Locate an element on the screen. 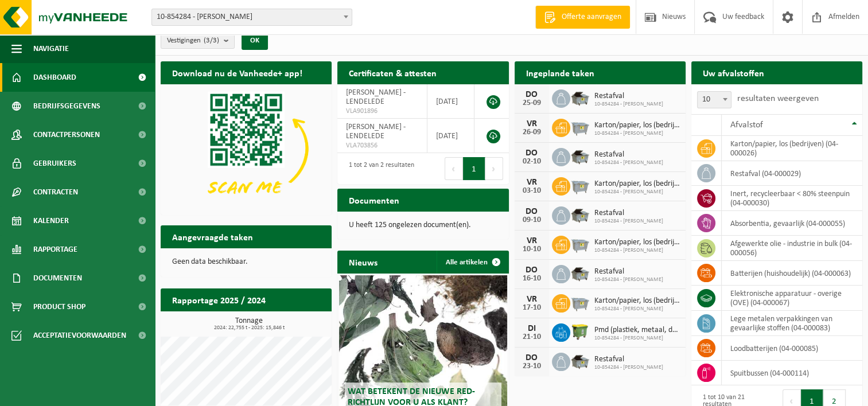  div: 1 tot 2 van 2 resultaten is located at coordinates (379, 168).